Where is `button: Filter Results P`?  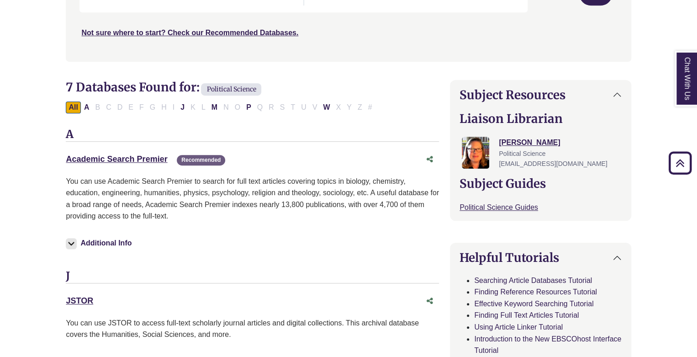 button: Filter Results P is located at coordinates (248, 107).